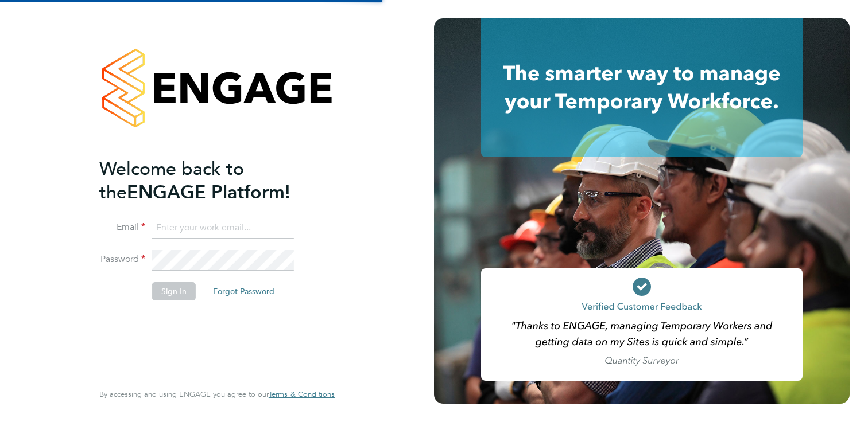 This screenshot has width=868, height=422. What do you see at coordinates (123, 260) in the screenshot?
I see `label: Password` at bounding box center [123, 260].